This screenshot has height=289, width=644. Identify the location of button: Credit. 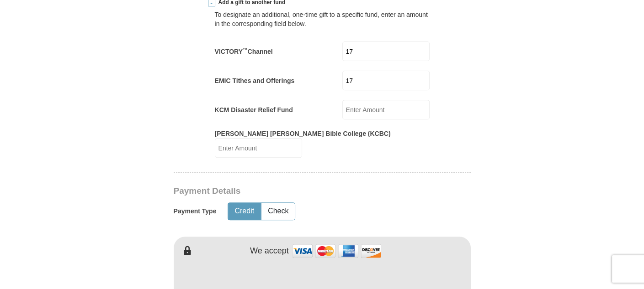
(244, 212).